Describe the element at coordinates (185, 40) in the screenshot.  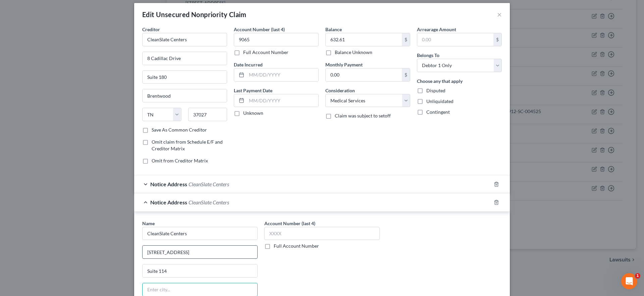
I see `input: Search creditor by name...` at that location.